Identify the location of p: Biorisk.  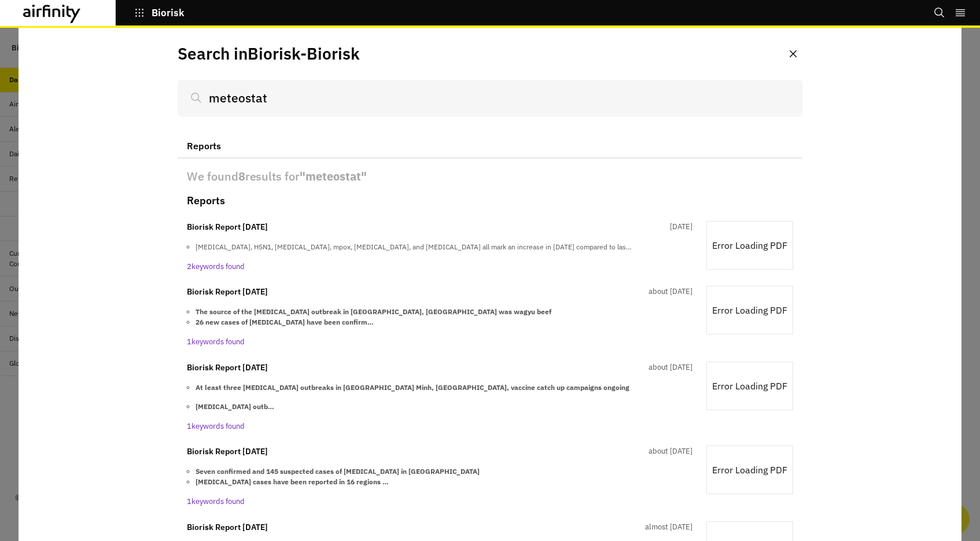
(167, 12).